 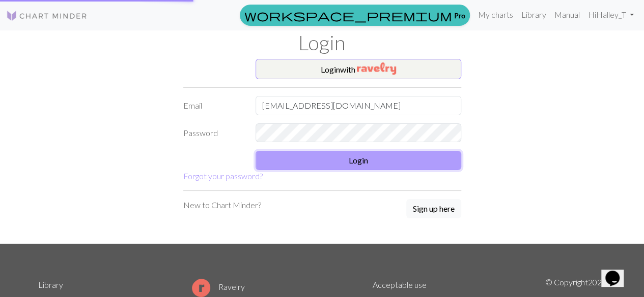 What do you see at coordinates (322, 43) in the screenshot?
I see `h1: Login` at bounding box center [322, 43].